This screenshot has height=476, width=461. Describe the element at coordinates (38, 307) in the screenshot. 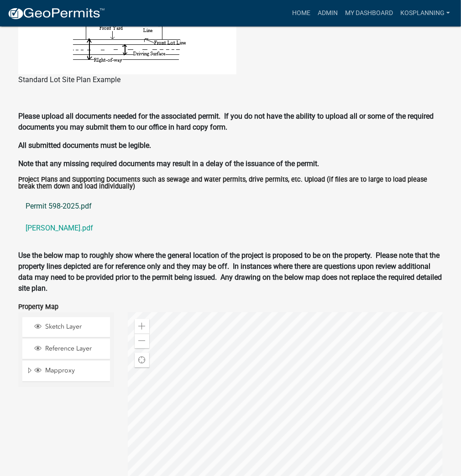

I see `label: Property Map` at that location.